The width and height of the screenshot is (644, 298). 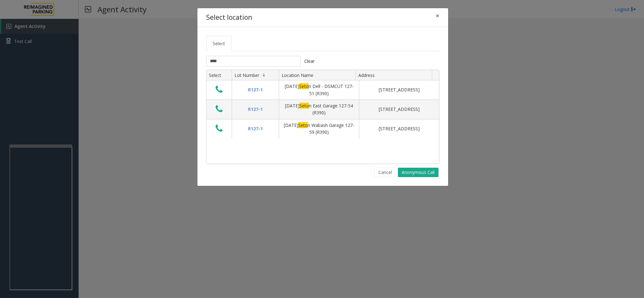 What do you see at coordinates (264, 75) in the screenshot?
I see `span: Sortable` at bounding box center [264, 75].